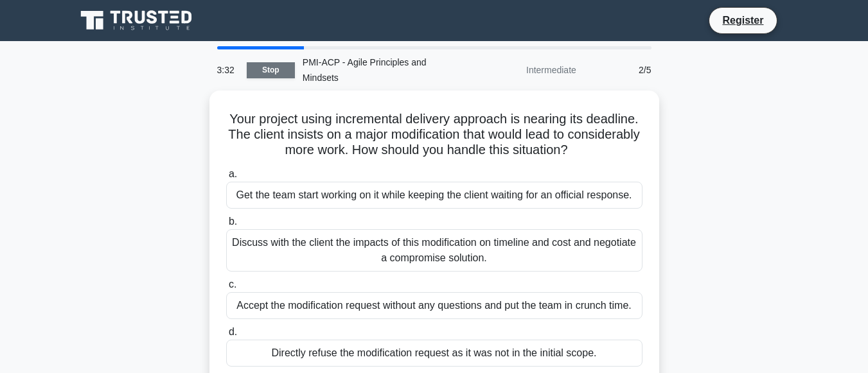 The height and width of the screenshot is (373, 868). Describe the element at coordinates (383, 70) in the screenshot. I see `div: PMI-ACP - Agile Principles and Mindsets` at that location.